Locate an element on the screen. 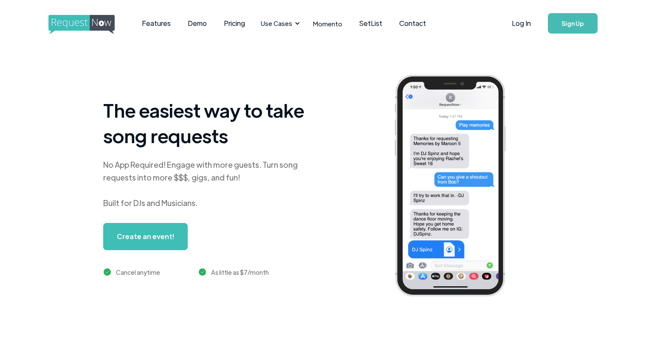  div: Cancel anytime is located at coordinates (138, 272).